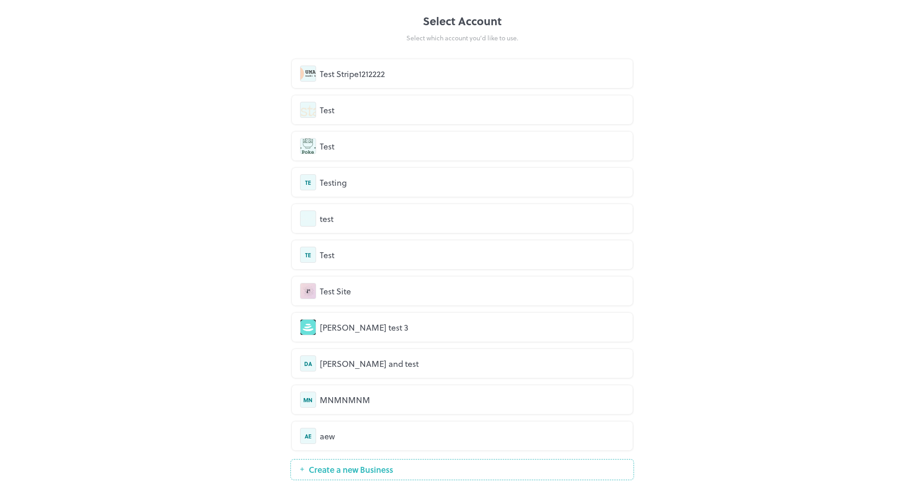  What do you see at coordinates (308, 399) in the screenshot?
I see `div: MN` at bounding box center [308, 399].